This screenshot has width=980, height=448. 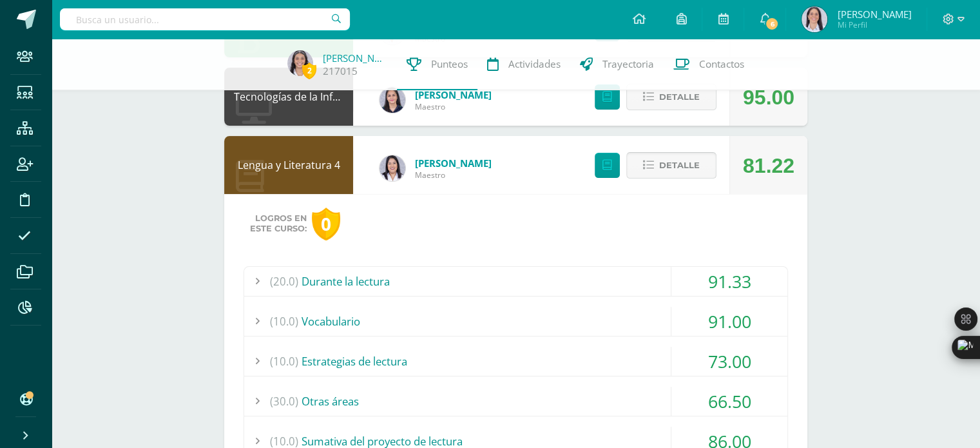 I want to click on div: Otras áreas, so click(x=516, y=401).